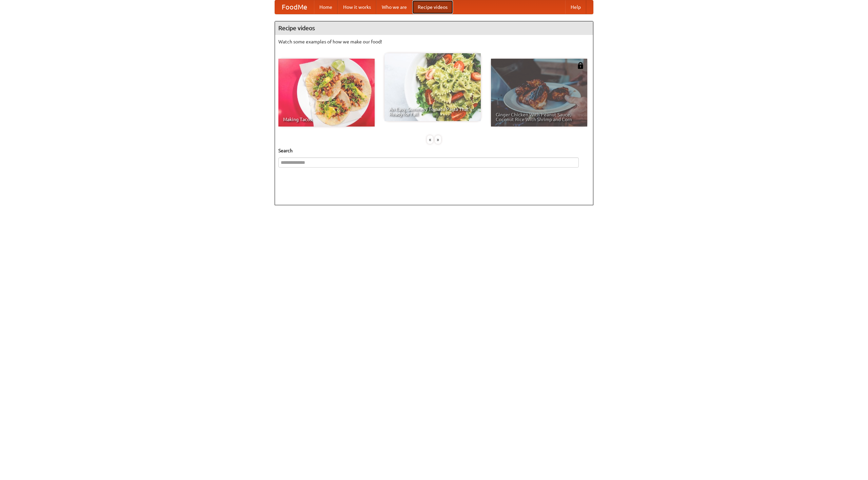 The width and height of the screenshot is (868, 480). I want to click on span: Making Tacos, so click(327, 119).